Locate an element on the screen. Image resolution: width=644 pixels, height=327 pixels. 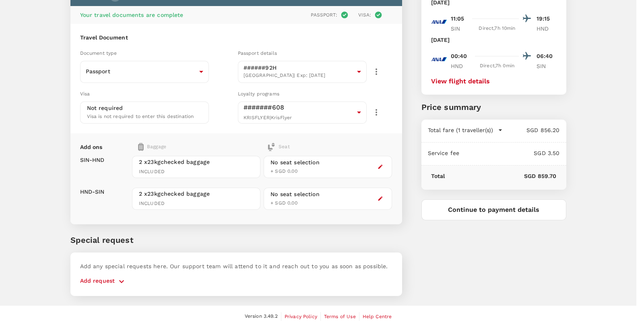
p: Add ons is located at coordinates (92, 147).